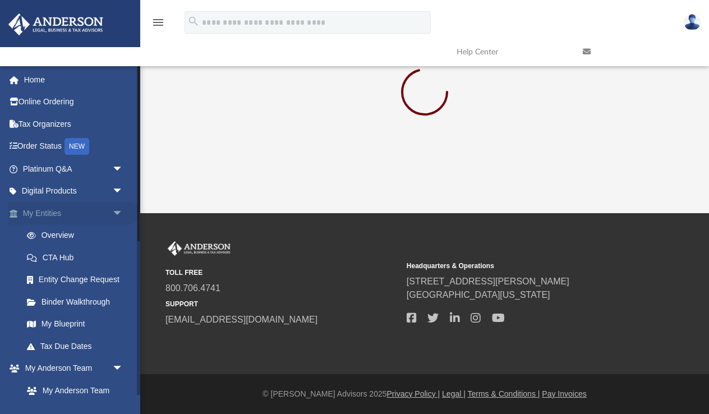  I want to click on a: Tax Organizers, so click(74, 124).